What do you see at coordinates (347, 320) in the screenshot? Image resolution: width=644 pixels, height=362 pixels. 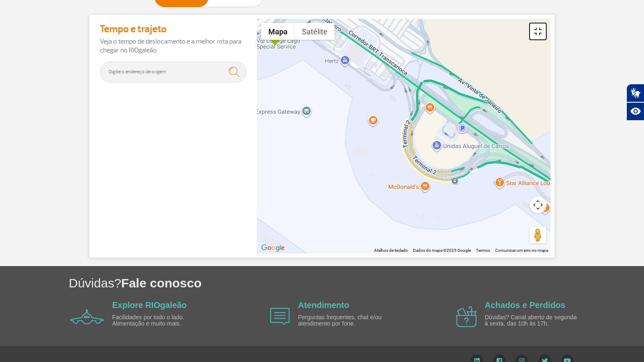 I see `p: Perguntas frequentes, chat e/ou atendimento por fone.` at bounding box center [347, 320].